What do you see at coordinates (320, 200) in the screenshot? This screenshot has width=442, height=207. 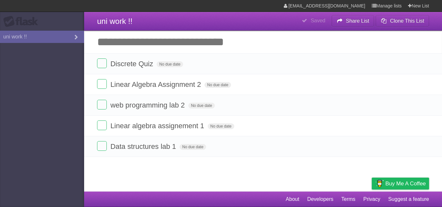 I see `a: Developers` at bounding box center [320, 200].